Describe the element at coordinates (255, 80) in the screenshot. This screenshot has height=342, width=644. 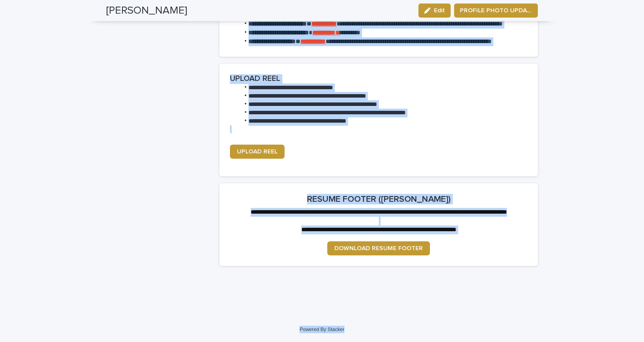
I see `h2: UPLOAD REEL` at that location.